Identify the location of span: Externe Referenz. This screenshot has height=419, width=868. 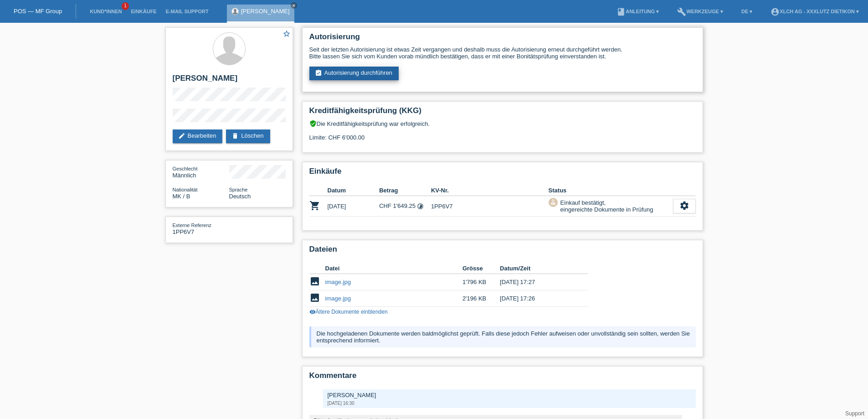
(192, 225).